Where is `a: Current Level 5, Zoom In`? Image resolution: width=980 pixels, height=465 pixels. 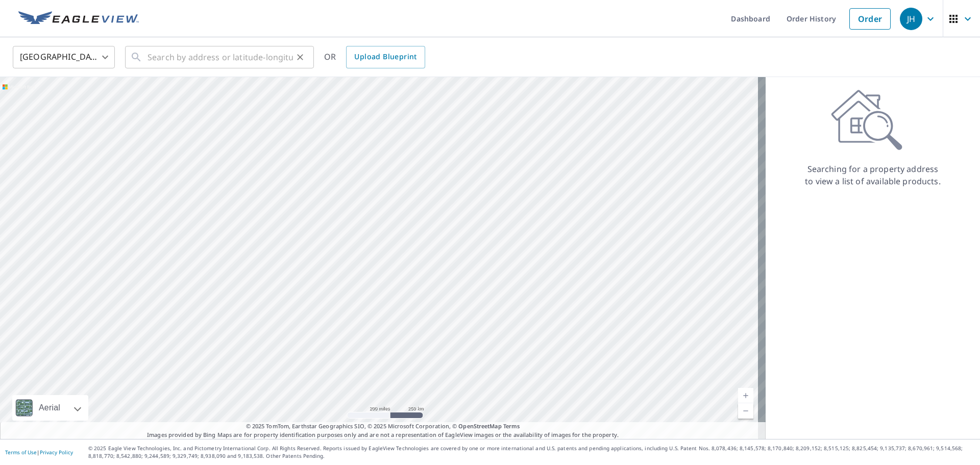
a: Current Level 5, Zoom In is located at coordinates (746, 396).